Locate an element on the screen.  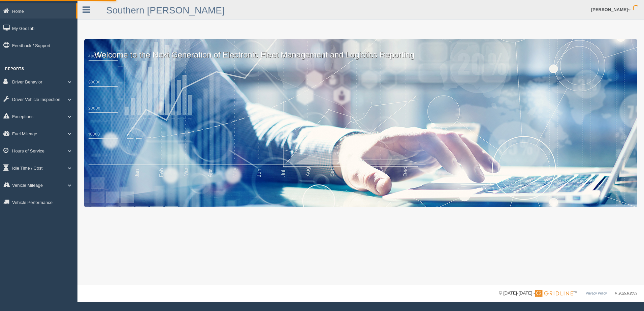
span: v. 2025.6.2839 is located at coordinates (626, 293).